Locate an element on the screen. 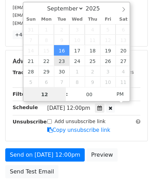  span: September 7, 2025 is located at coordinates (31, 40).